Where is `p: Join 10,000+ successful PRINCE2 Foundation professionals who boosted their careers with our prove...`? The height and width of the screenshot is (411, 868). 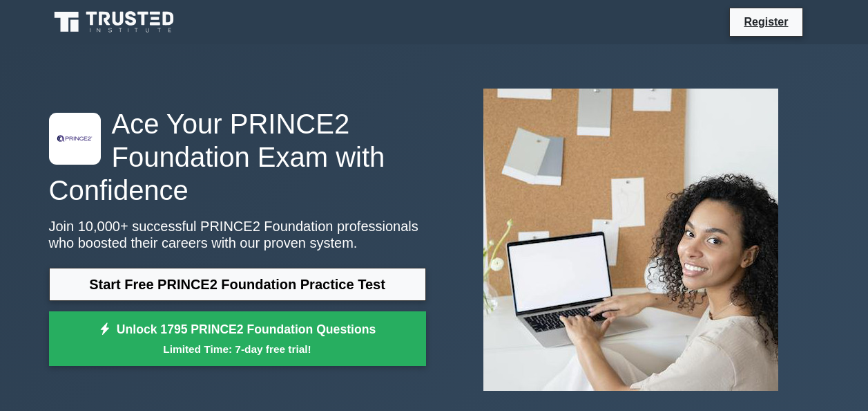
p: Join 10,000+ successful PRINCE2 Foundation professionals who boosted their careers with our prove... is located at coordinates (238, 234).